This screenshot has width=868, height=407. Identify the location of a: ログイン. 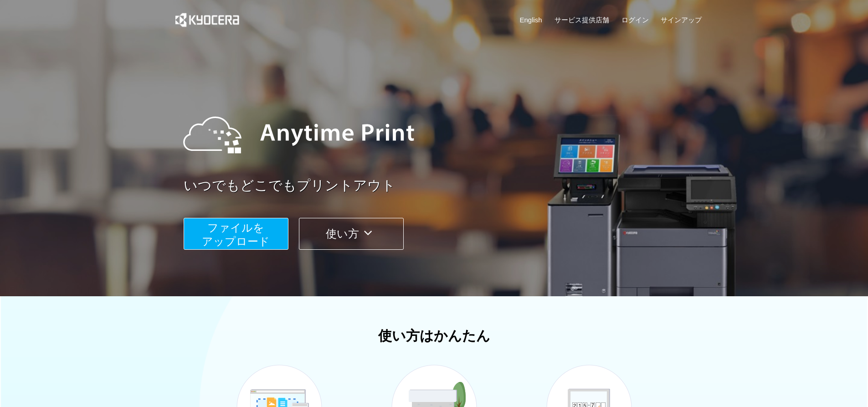
(635, 19).